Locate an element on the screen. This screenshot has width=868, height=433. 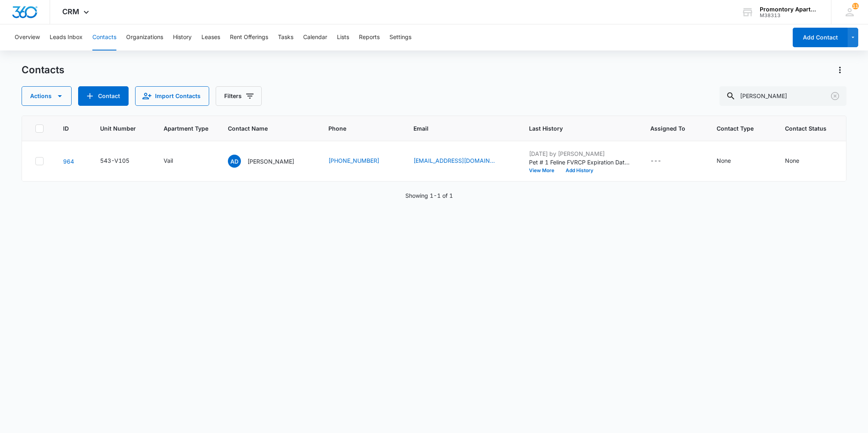
div: Contact Status - None - Select to Edit Field is located at coordinates (800, 161).